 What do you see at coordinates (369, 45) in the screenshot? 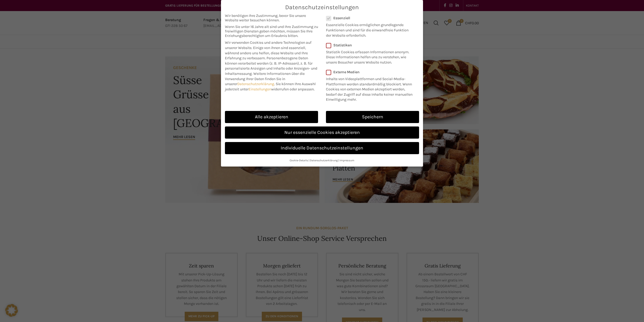
I see `label: Statistiken` at bounding box center [369, 45].